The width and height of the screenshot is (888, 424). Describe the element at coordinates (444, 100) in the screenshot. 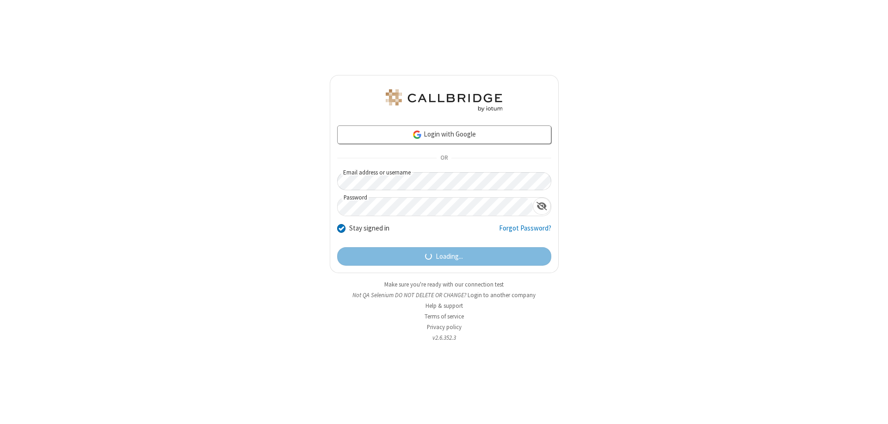

I see `img: QA Selenium DO NOT DELETE OR CHANGE` at that location.